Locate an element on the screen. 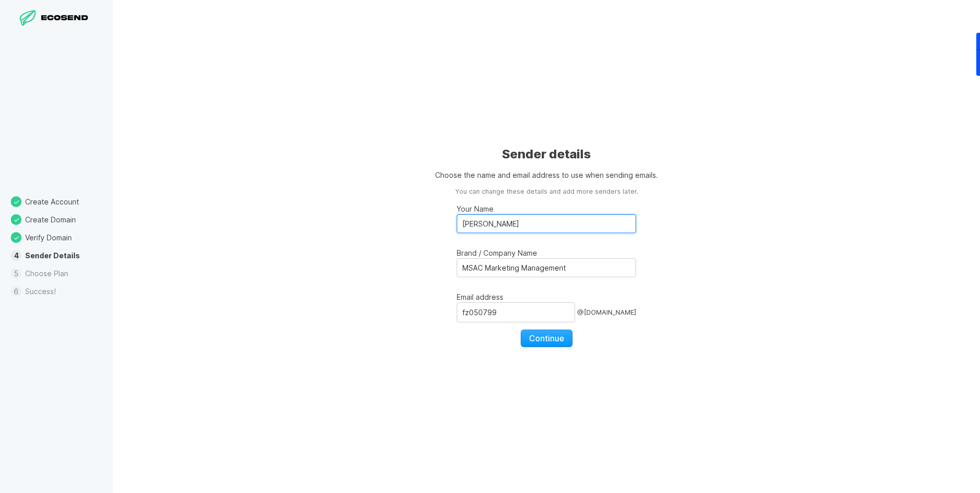 The image size is (980, 493). p: Your Name is located at coordinates (547, 208).